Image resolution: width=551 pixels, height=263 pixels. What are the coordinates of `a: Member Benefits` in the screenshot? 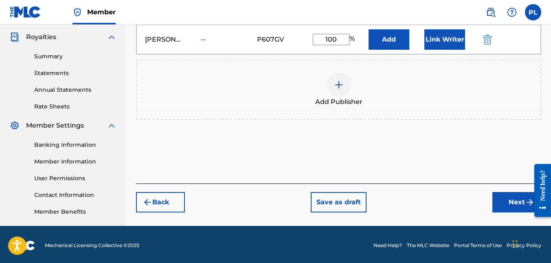 It's located at (75, 211).